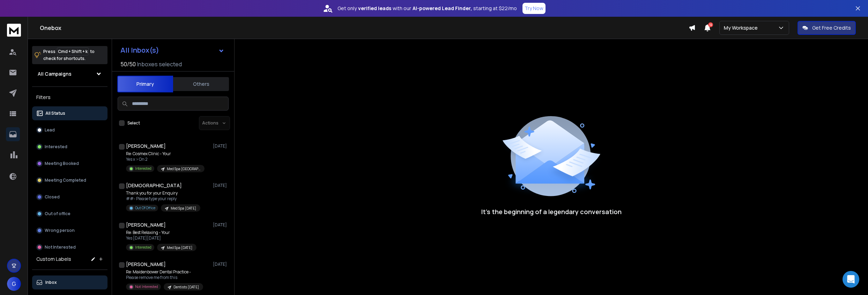 The image size is (868, 295). What do you see at coordinates (70, 197) in the screenshot?
I see `button: Closed` at bounding box center [70, 197].